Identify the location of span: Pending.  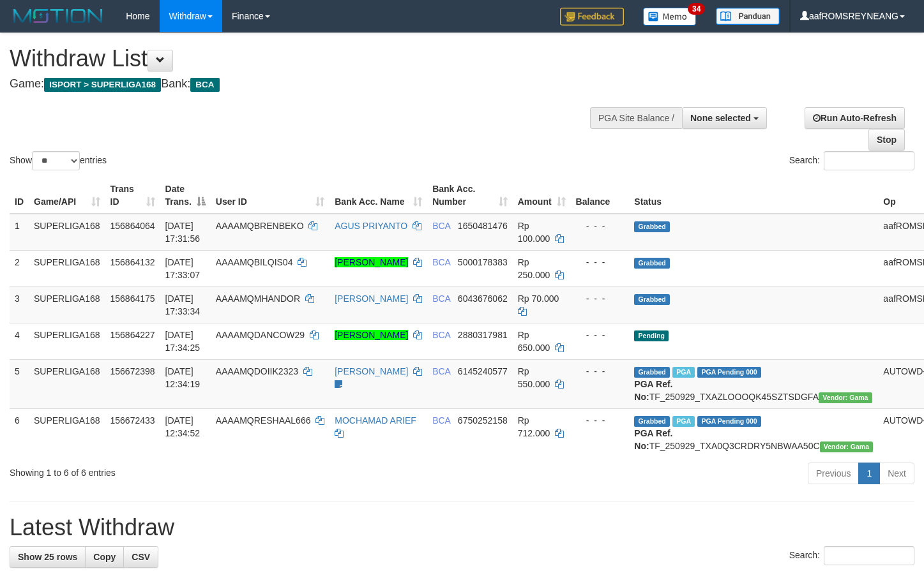
(651, 335).